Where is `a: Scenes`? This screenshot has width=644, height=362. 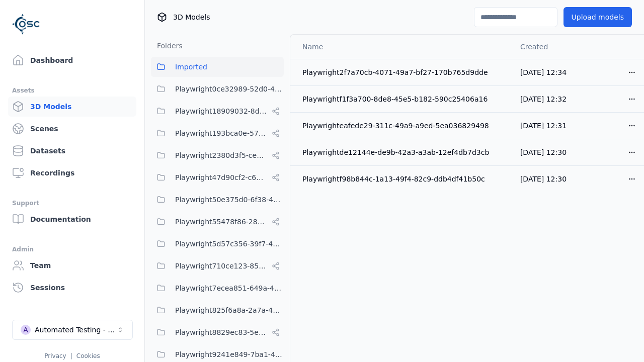 a: Scenes is located at coordinates (72, 129).